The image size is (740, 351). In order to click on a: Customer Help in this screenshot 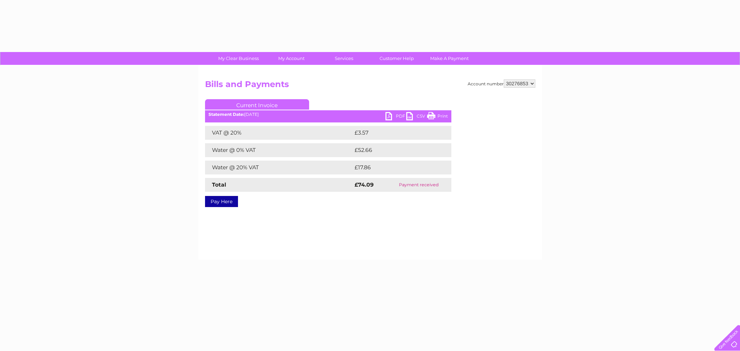, I will do `click(396, 58)`.